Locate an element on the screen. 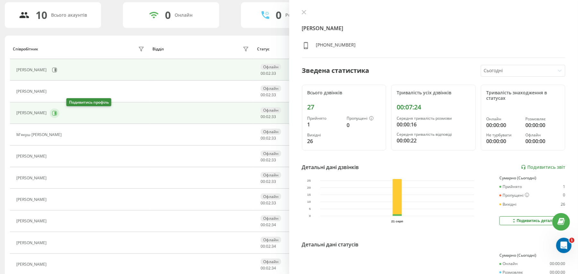 The image size is (578, 274). text: 10 is located at coordinates (309, 202).